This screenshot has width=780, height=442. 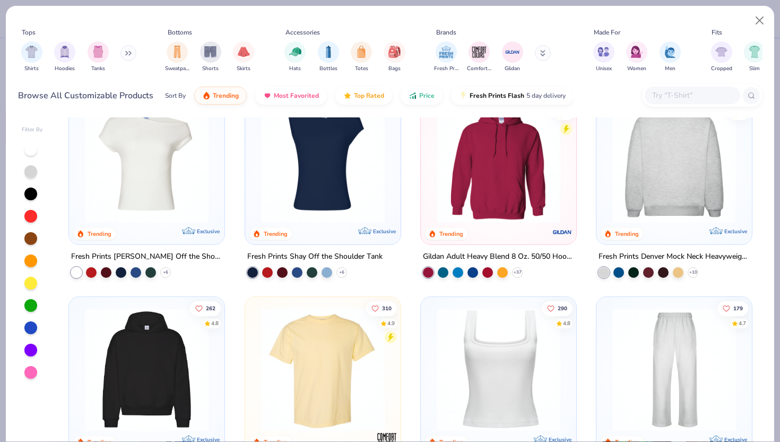 I want to click on button: Most Favorited, so click(x=291, y=96).